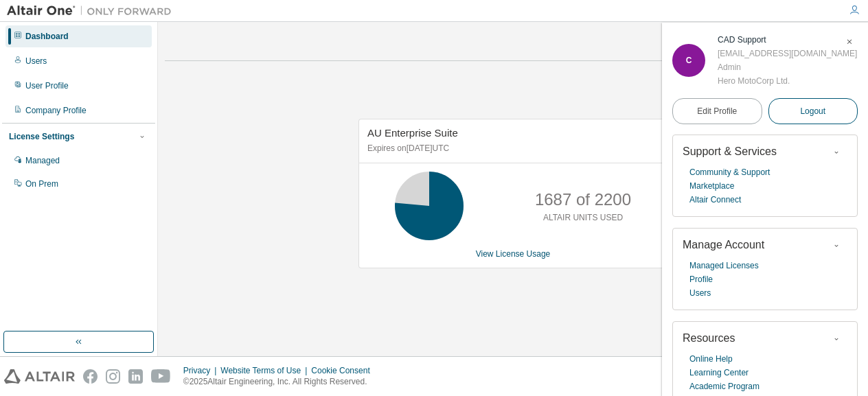 The width and height of the screenshot is (868, 396). I want to click on p: ALTAIR UNITS USED, so click(583, 217).